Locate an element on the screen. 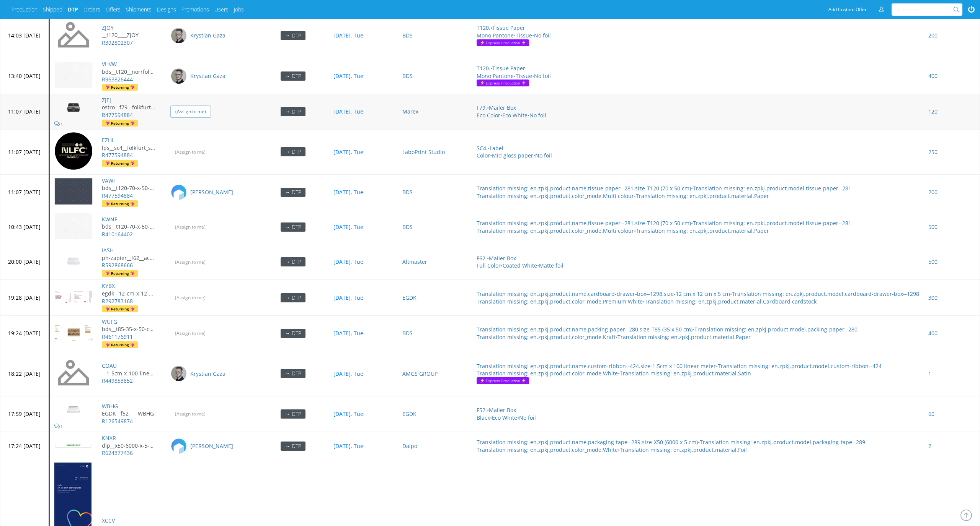 Image resolution: width=980 pixels, height=526 pixels. a: Translation missing: en.zpkj.product.model.custom-ribbon--424 is located at coordinates (799, 366).